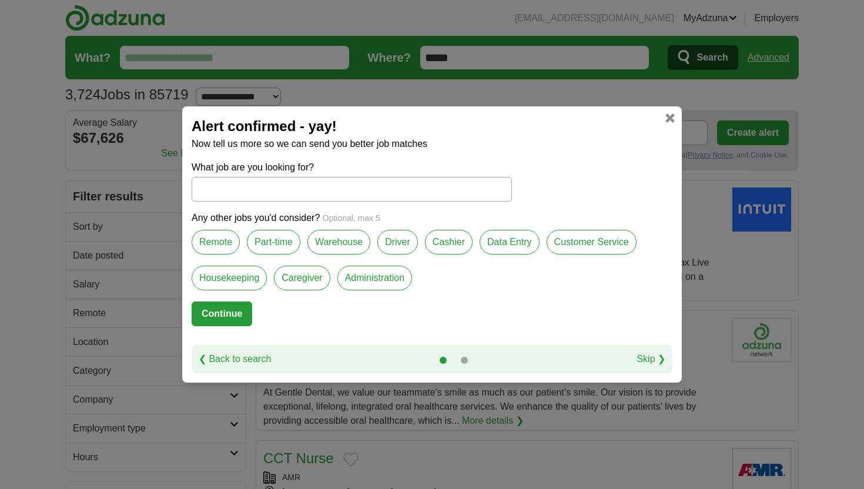 The image size is (864, 489). What do you see at coordinates (374, 278) in the screenshot?
I see `label: Administration` at bounding box center [374, 278].